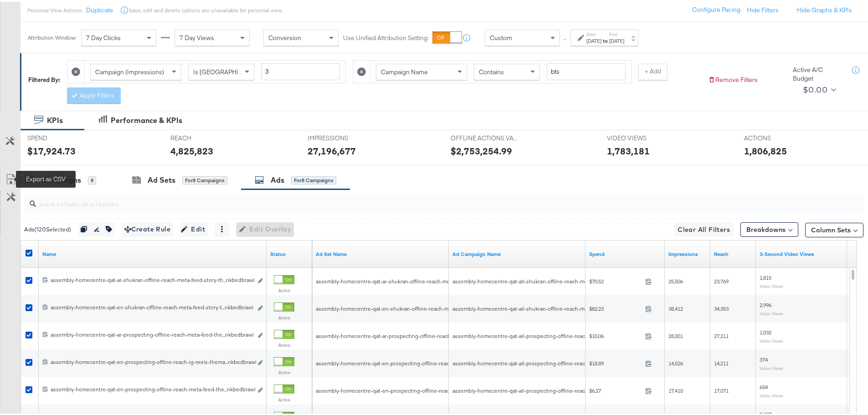 The height and width of the screenshot is (415, 868). Describe the element at coordinates (675, 362) in the screenshot. I see `span: 14,526` at that location.